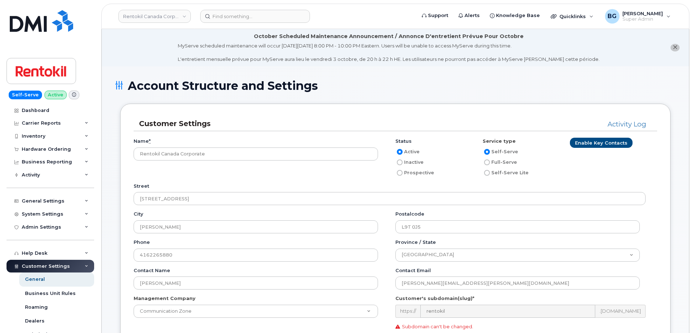  I want to click on label: Contact email, so click(413, 270).